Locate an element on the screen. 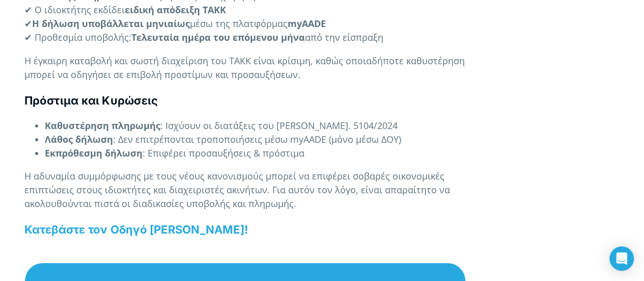 The width and height of the screenshot is (644, 281). span: από την είσπραξη is located at coordinates (345, 37).